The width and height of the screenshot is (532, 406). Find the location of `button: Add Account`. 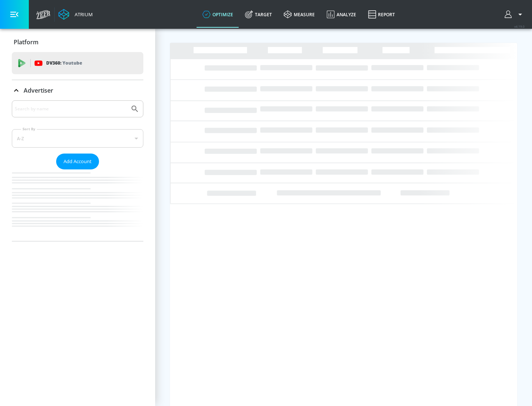

button: Add Account is located at coordinates (78, 161).